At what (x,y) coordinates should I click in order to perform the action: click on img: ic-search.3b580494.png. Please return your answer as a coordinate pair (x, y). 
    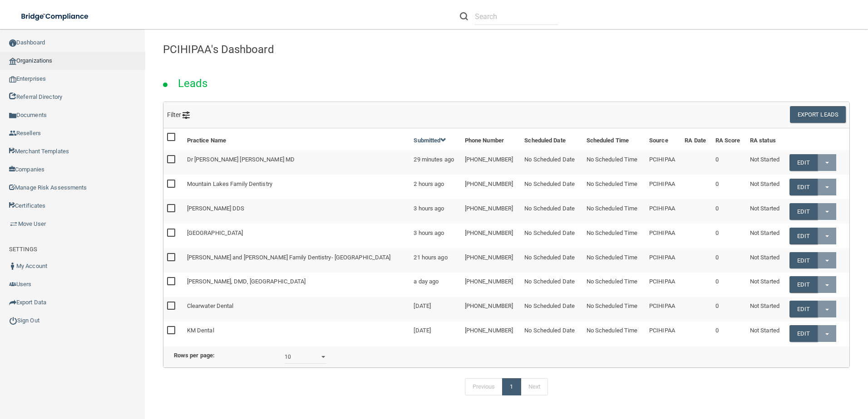
    Looking at the image, I should click on (464, 16).